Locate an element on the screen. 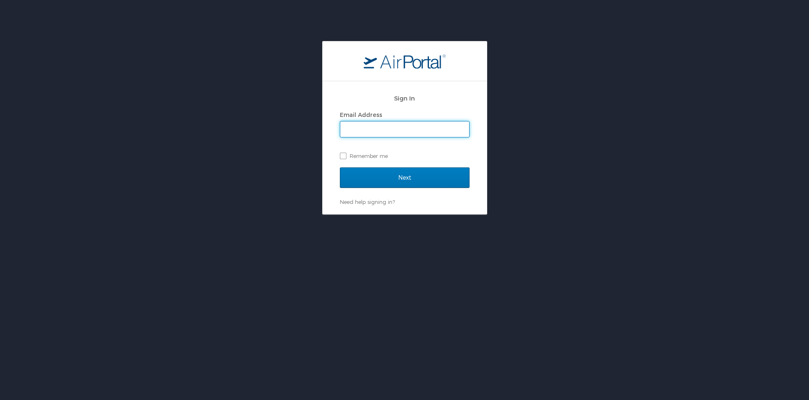 The image size is (809, 400). h2: Sign In is located at coordinates (405, 98).